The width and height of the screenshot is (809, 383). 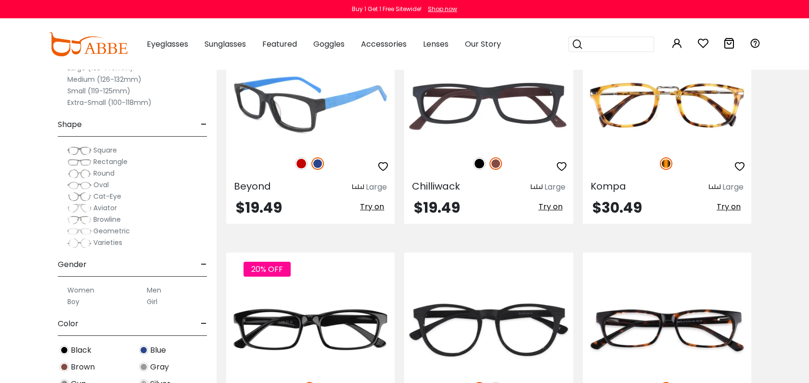 I want to click on img: Geometric.png, so click(x=79, y=232).